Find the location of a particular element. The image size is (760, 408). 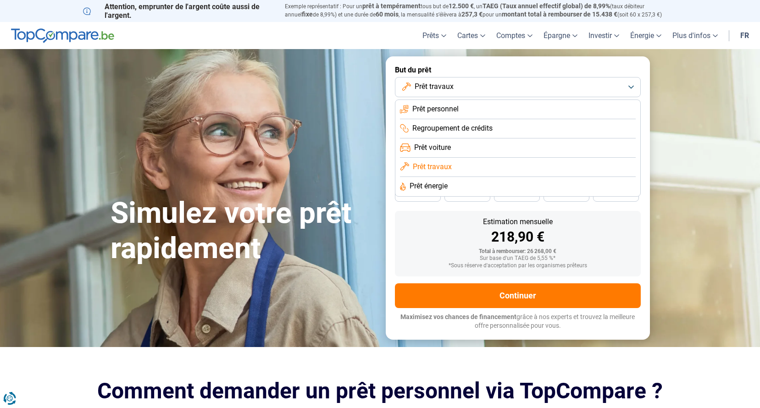

span: 36 mois is located at coordinates (517, 195).